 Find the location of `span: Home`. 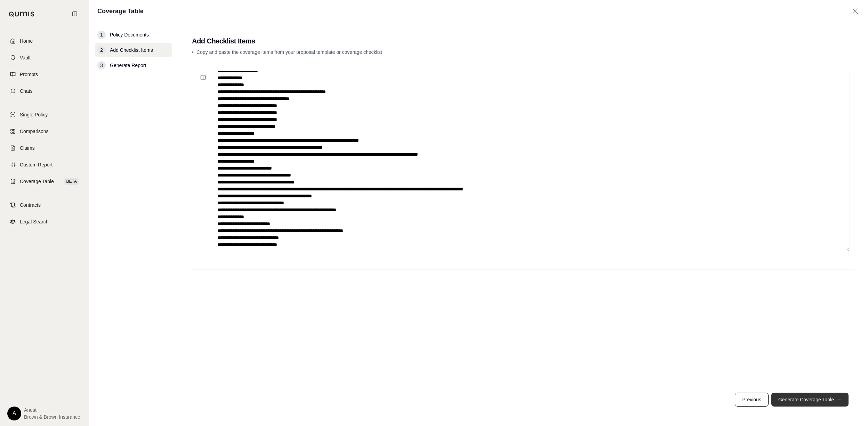

span: Home is located at coordinates (26, 41).